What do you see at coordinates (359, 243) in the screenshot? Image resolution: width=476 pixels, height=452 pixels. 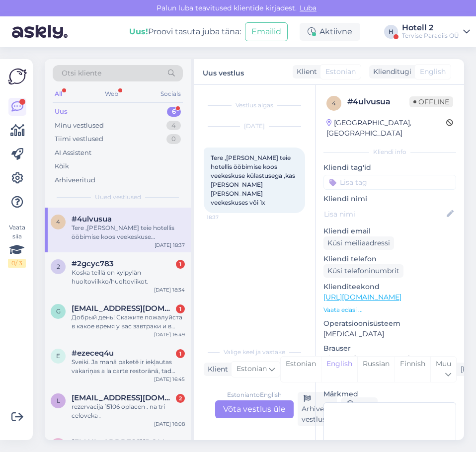 I see `div: Küsi meiliaadressi` at bounding box center [359, 243].